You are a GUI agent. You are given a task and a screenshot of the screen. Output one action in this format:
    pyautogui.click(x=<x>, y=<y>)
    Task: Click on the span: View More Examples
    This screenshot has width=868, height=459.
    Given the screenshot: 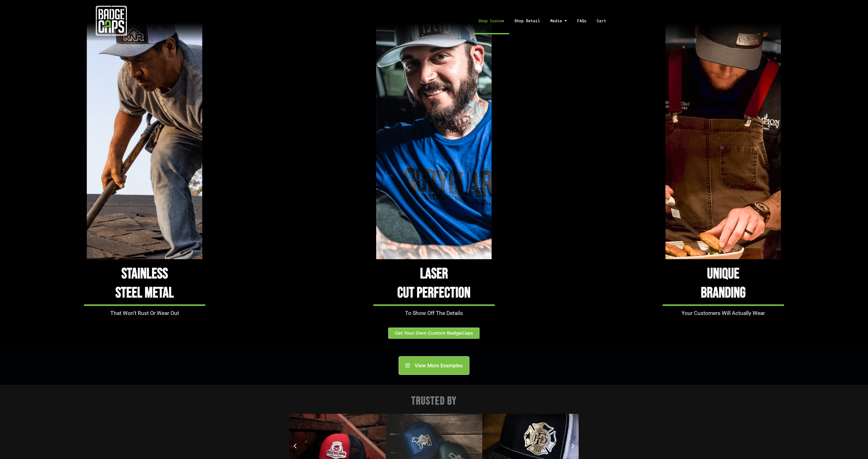 What is the action you would take?
    pyautogui.click(x=438, y=366)
    